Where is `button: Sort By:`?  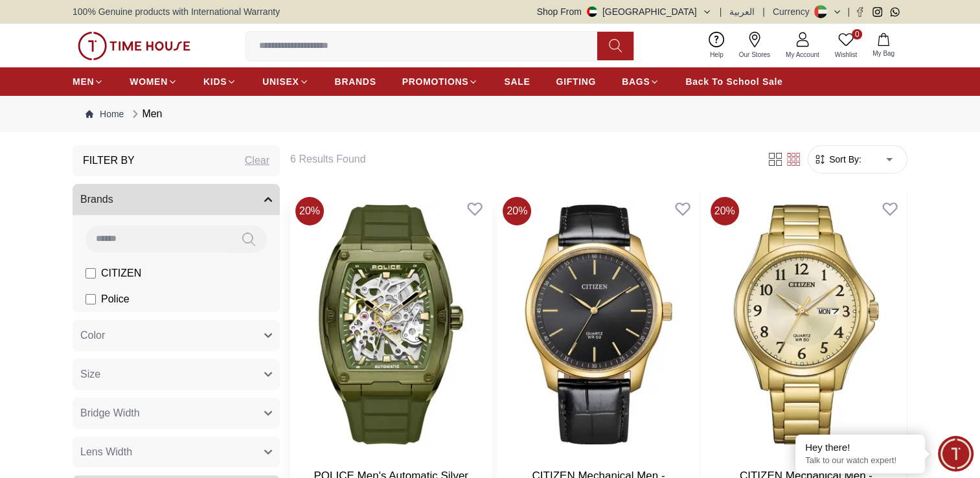
button: Sort By: is located at coordinates (837, 159).